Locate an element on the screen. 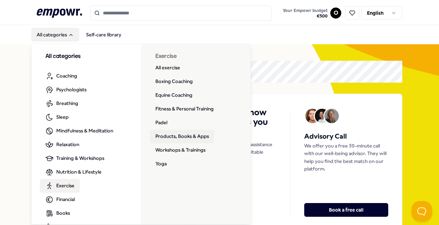  button: O is located at coordinates (336, 13).